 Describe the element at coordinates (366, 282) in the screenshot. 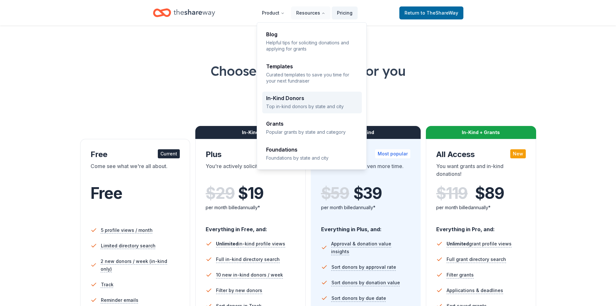

I see `span: Sort donors by donation value` at that location.